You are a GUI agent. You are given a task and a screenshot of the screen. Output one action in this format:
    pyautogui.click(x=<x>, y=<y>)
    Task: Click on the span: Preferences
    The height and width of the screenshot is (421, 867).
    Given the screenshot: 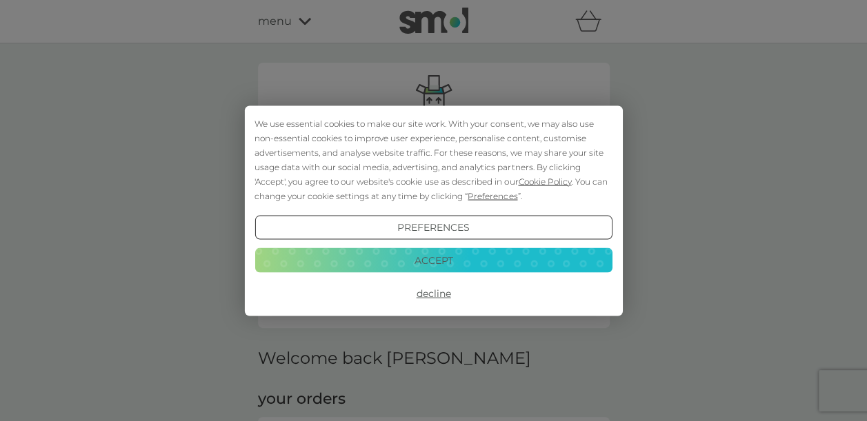 What is the action you would take?
    pyautogui.click(x=492, y=195)
    